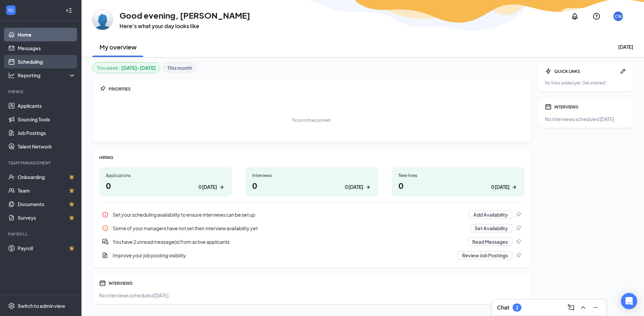 The width and height of the screenshot is (644, 316). Describe the element at coordinates (41, 91) in the screenshot. I see `div: Hiring` at that location.